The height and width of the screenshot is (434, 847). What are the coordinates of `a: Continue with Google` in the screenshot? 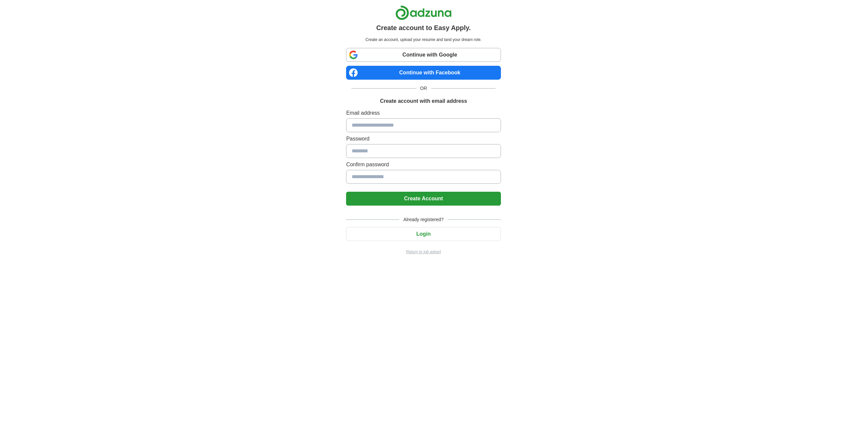 It's located at (423, 55).